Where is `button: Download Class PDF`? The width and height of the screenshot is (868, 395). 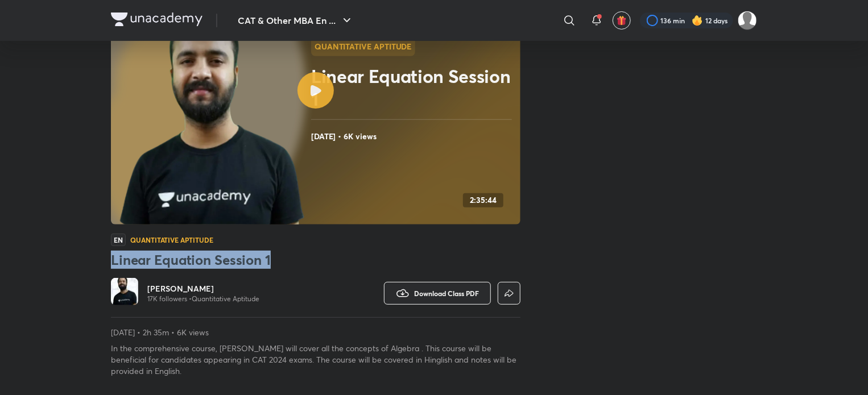 button: Download Class PDF is located at coordinates (437, 293).